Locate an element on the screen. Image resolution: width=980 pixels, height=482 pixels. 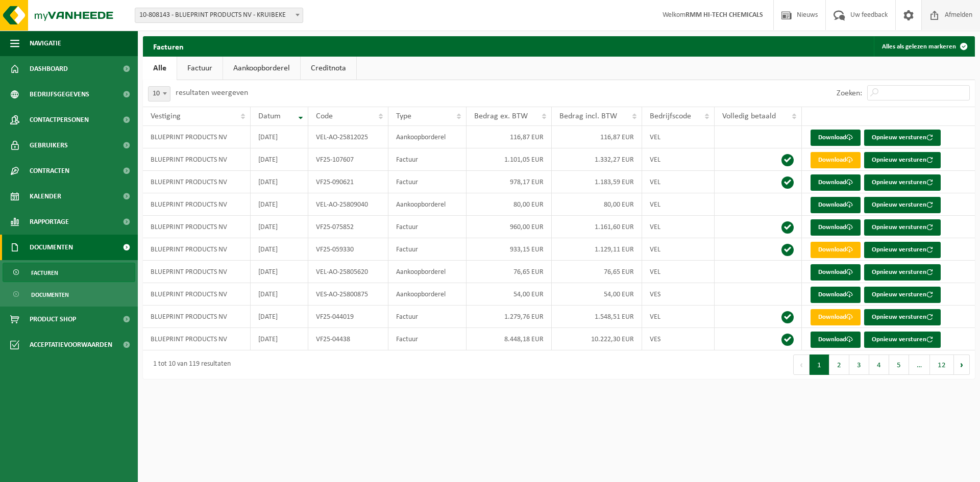
span: Vestiging is located at coordinates (165, 117).